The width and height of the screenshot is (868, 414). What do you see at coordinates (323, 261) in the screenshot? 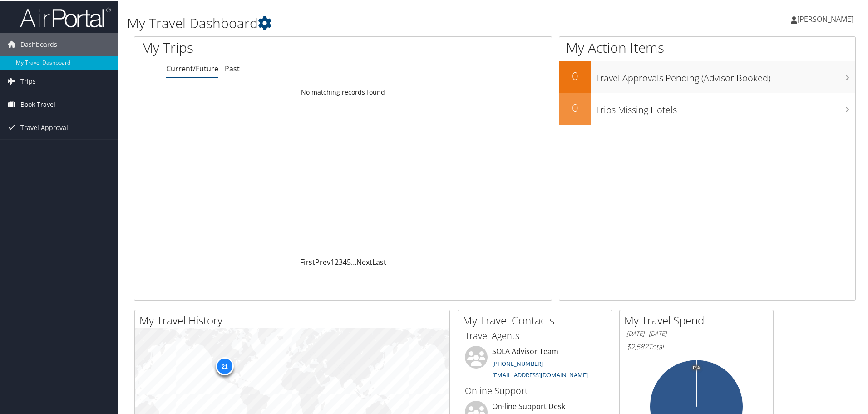
I see `a: Prev` at bounding box center [323, 261].